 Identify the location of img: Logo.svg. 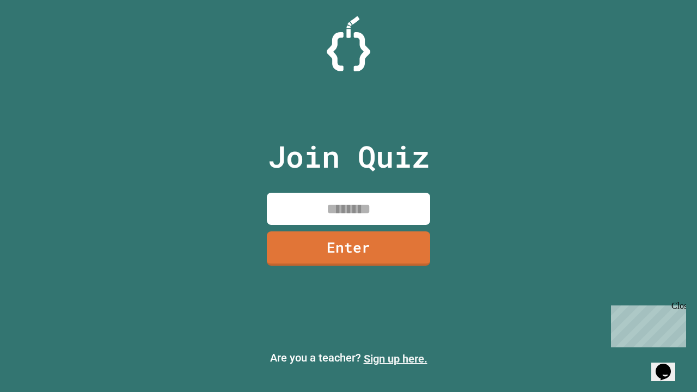
(348, 44).